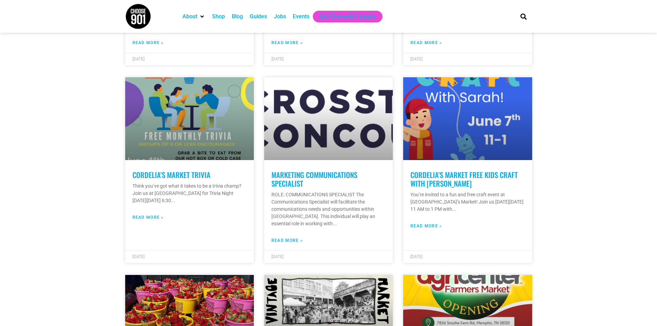  Describe the element at coordinates (280, 17) in the screenshot. I see `a: Jobs` at that location.